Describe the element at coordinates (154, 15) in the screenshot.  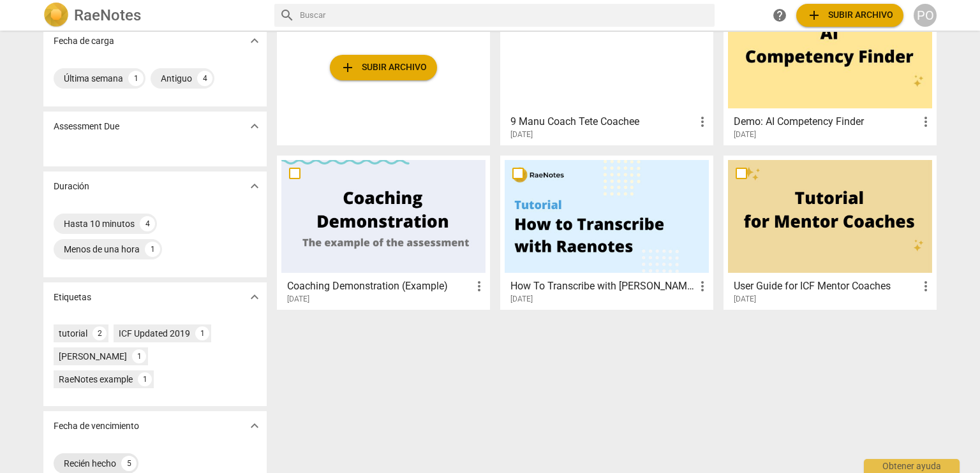
I see `a: LogoRaeNotes` at that location.